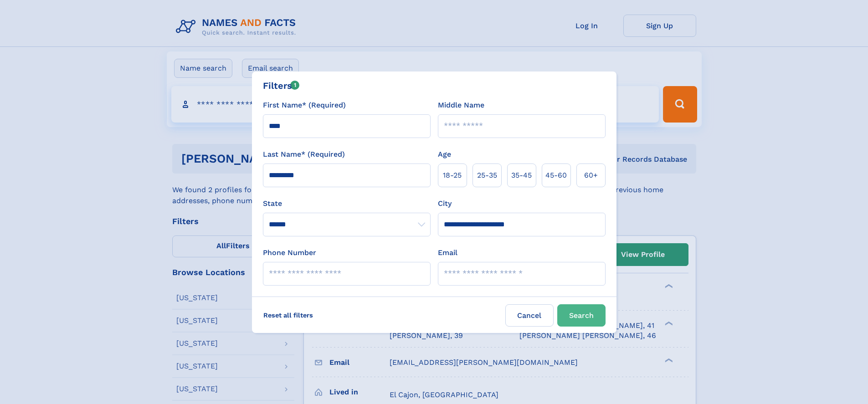 The height and width of the screenshot is (404, 868). Describe the element at coordinates (304, 105) in the screenshot. I see `label: First Name* (Required)` at that location.